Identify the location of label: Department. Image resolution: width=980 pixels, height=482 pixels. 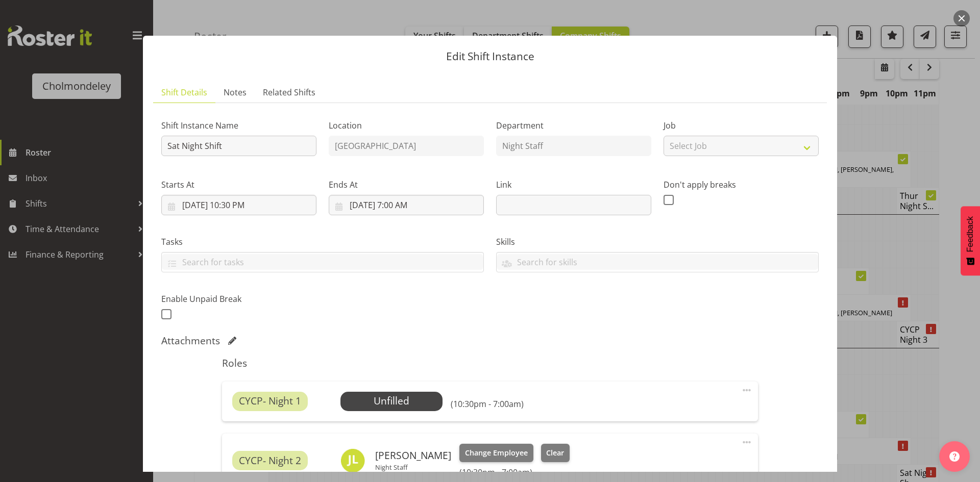
(574, 126).